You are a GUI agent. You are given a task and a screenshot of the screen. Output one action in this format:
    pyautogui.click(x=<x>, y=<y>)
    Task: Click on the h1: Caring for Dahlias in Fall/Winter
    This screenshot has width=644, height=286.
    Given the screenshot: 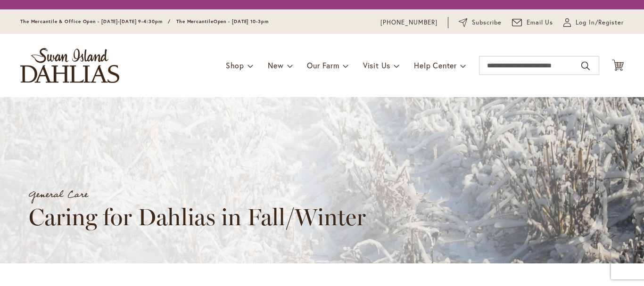 What is the action you would take?
    pyautogui.click(x=255, y=217)
    